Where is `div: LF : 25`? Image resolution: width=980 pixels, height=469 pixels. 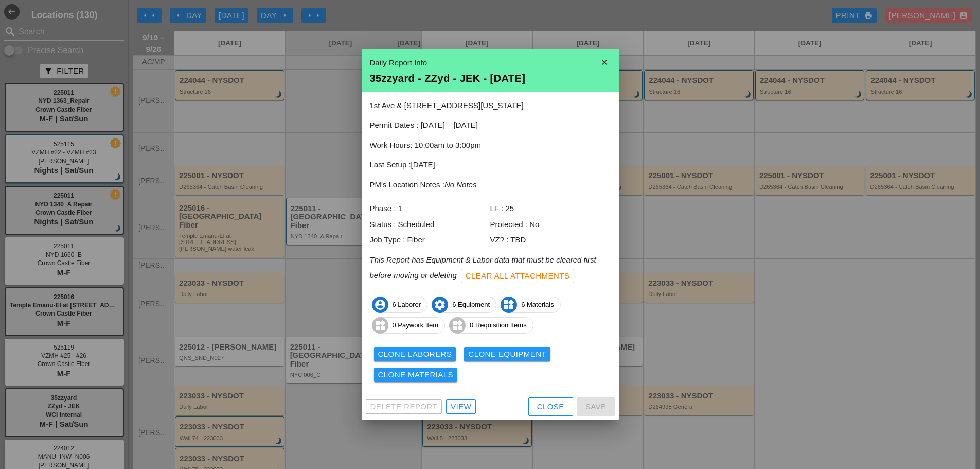
div: LF : 25 is located at coordinates (551, 208).